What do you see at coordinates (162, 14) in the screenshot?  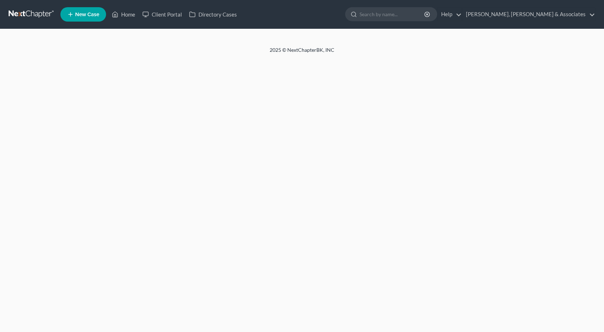 I see `a: Client Portal` at bounding box center [162, 14].